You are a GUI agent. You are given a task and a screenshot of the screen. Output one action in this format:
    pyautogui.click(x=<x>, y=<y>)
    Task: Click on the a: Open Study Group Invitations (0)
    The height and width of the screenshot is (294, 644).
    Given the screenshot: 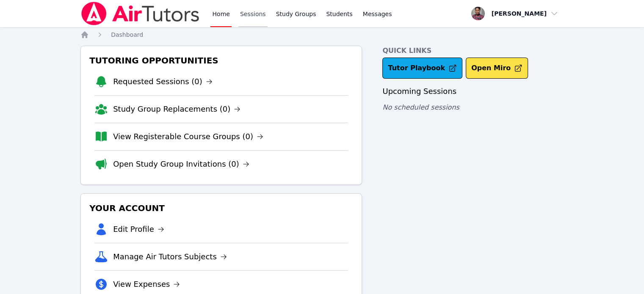 What is the action you would take?
    pyautogui.click(x=181, y=164)
    